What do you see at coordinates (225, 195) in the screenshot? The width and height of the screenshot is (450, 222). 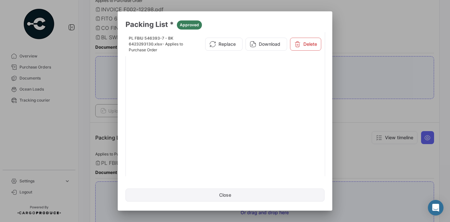 I see `button: Close` at bounding box center [225, 195].